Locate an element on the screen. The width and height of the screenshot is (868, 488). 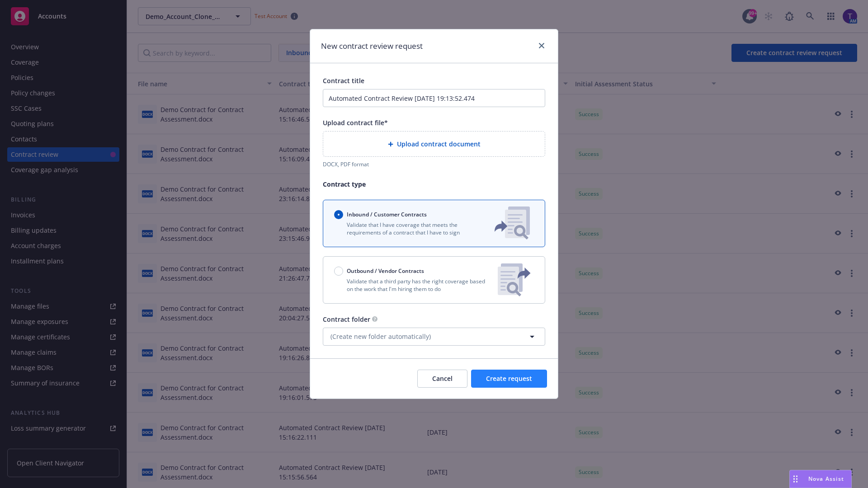
div: DOCX, PDF format is located at coordinates (434, 164).